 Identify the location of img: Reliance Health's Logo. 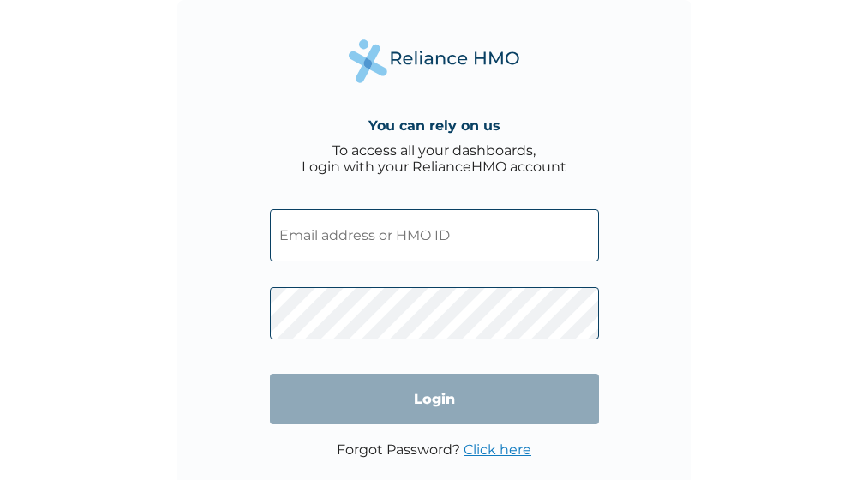
(434, 61).